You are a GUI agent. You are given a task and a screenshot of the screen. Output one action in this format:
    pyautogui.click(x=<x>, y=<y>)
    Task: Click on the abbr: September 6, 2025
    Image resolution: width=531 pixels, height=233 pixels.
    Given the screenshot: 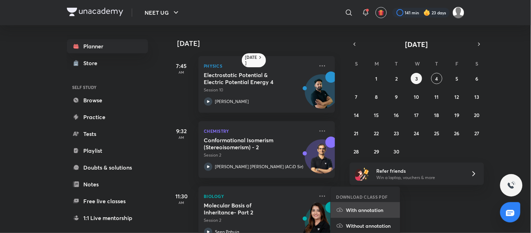 What is the action you would take?
    pyautogui.click(x=477, y=78)
    